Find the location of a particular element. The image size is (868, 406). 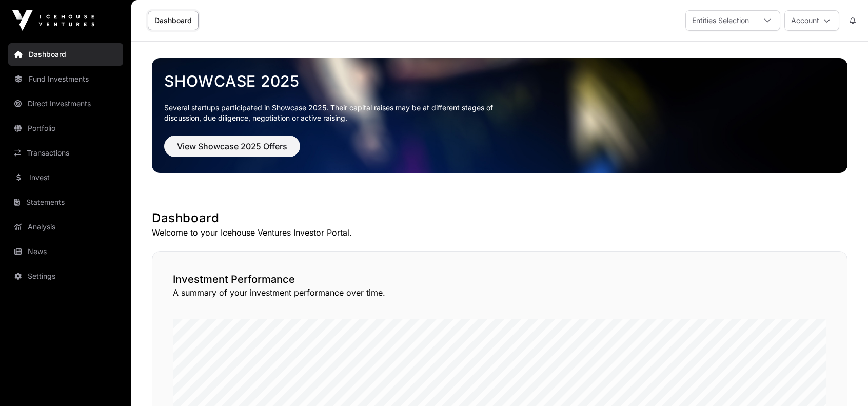

a: Showcase 2025 is located at coordinates (500, 81).